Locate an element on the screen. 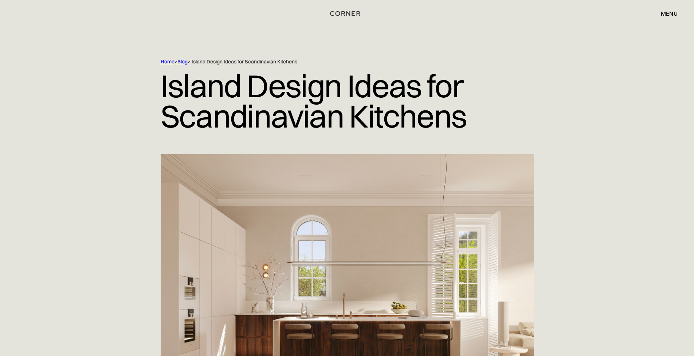 This screenshot has height=356, width=694. a: Blog is located at coordinates (183, 62).